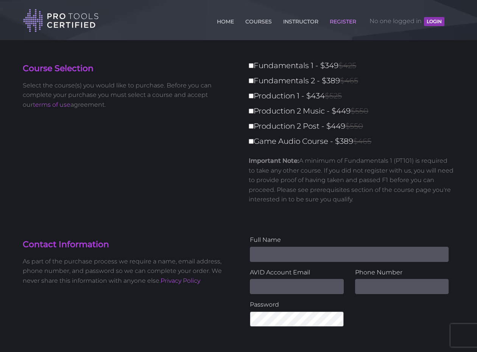  I want to click on label: Phone Number, so click(402, 273).